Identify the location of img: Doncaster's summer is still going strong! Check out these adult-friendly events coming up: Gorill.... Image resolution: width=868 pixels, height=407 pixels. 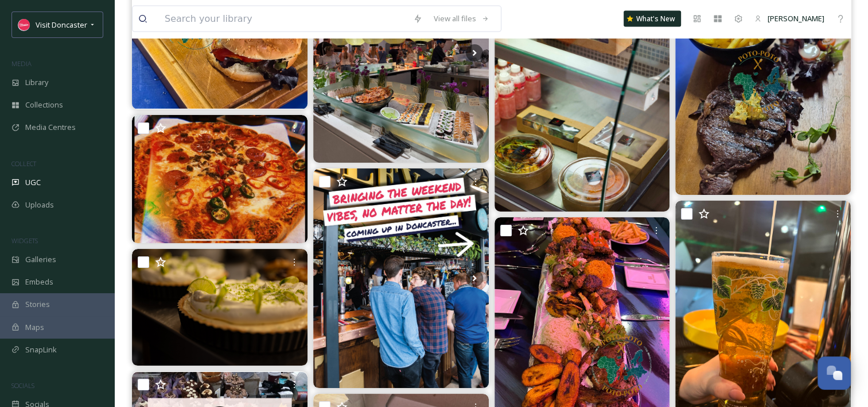
(401, 278).